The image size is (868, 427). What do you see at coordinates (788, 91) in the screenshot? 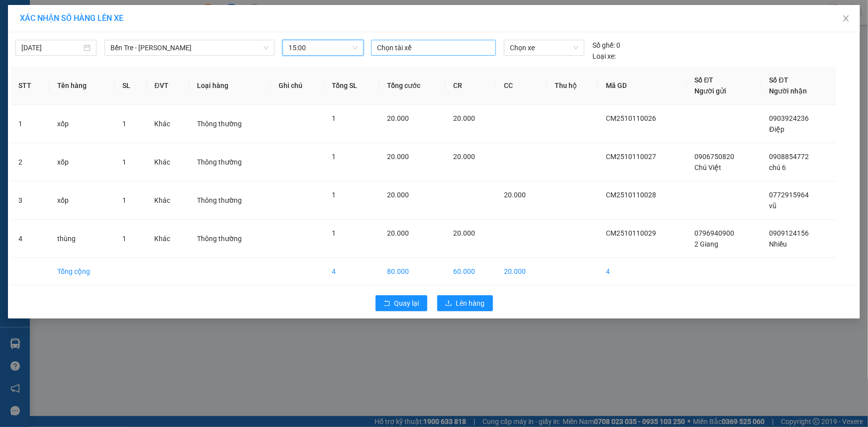
I see `span: Người nhận` at bounding box center [788, 91].